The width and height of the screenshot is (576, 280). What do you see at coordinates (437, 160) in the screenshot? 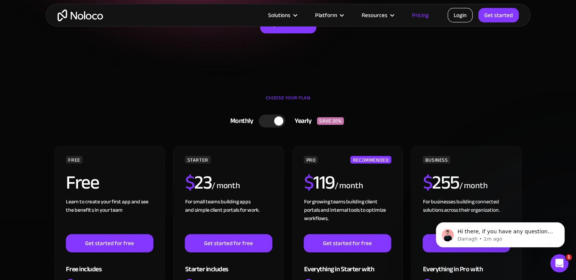
I see `div: BUSINESS` at bounding box center [437, 160].